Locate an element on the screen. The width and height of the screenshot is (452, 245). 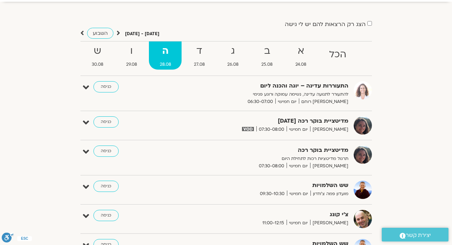
strong: ג is located at coordinates (233, 51).